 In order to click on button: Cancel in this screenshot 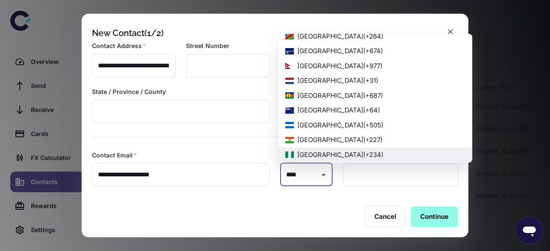, I will do `click(385, 217)`.